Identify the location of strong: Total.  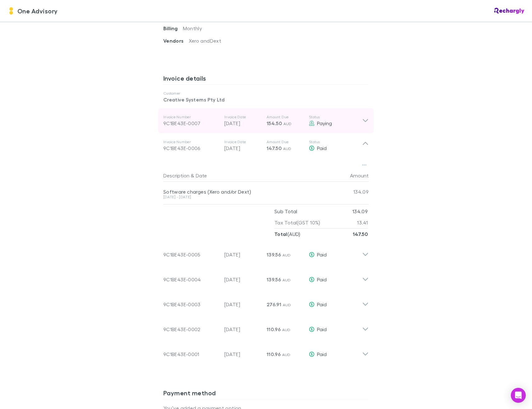
(281, 234).